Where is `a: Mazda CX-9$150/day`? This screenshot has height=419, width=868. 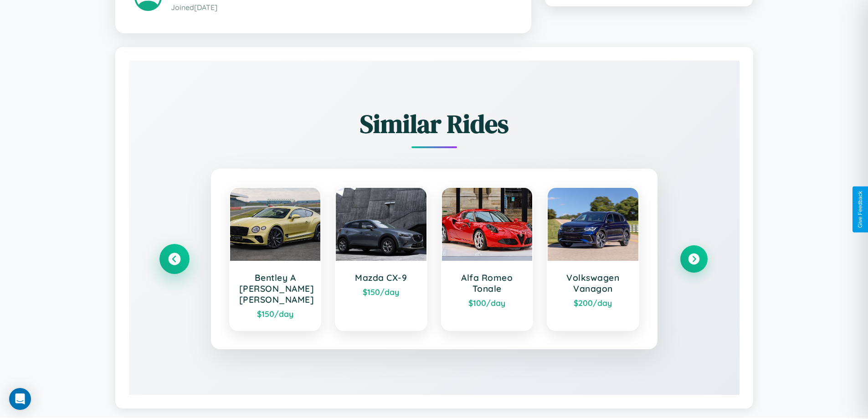 a: Mazda CX-9$150/day is located at coordinates (381, 258).